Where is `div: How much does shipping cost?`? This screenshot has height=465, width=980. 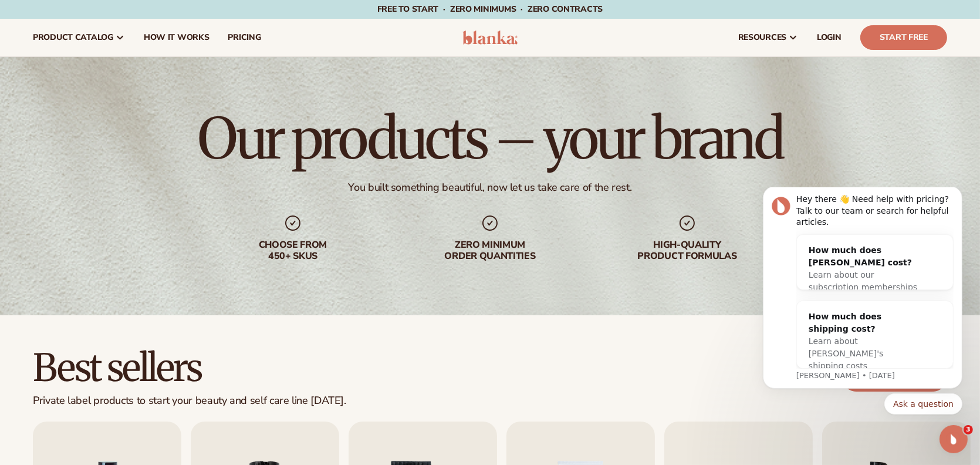
div: How much does shipping cost? is located at coordinates (118, 135).